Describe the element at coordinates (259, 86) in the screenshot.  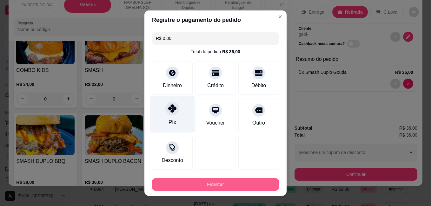
I see `div: Débito` at that location.